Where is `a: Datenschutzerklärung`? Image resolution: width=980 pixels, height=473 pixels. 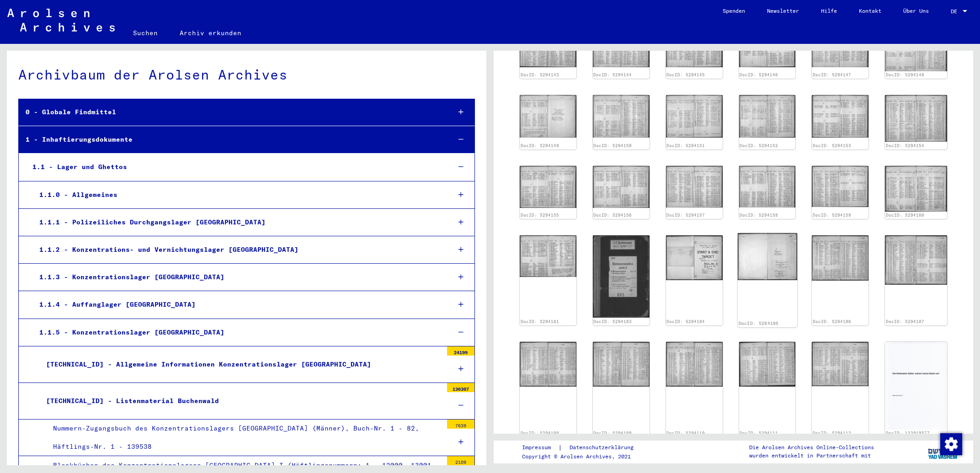 a: Datenschutzerklärung is located at coordinates (603, 447).